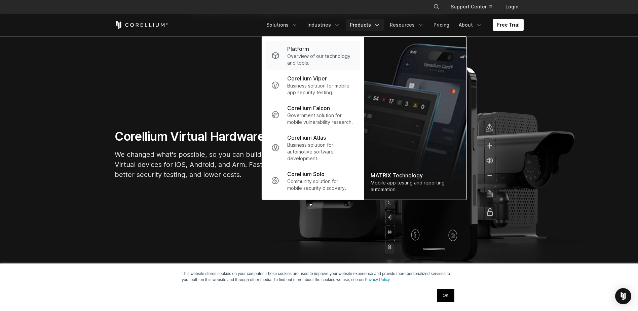 The height and width of the screenshot is (311, 638). I want to click on a: Industries, so click(324, 25).